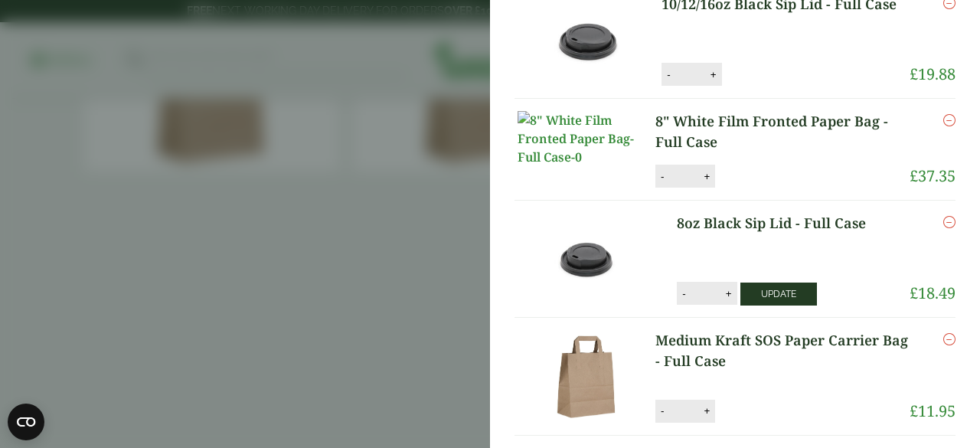  I want to click on bdi: 11.95, so click(933, 411).